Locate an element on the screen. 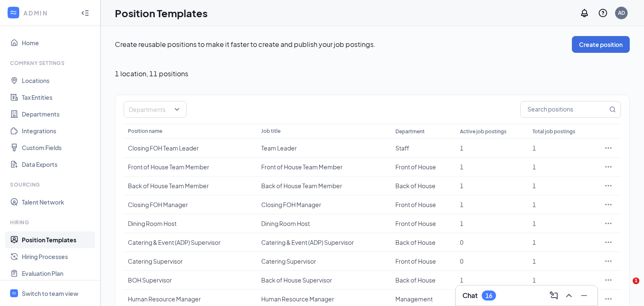 This screenshot has width=644, height=306. svg: Minimize is located at coordinates (584, 295).